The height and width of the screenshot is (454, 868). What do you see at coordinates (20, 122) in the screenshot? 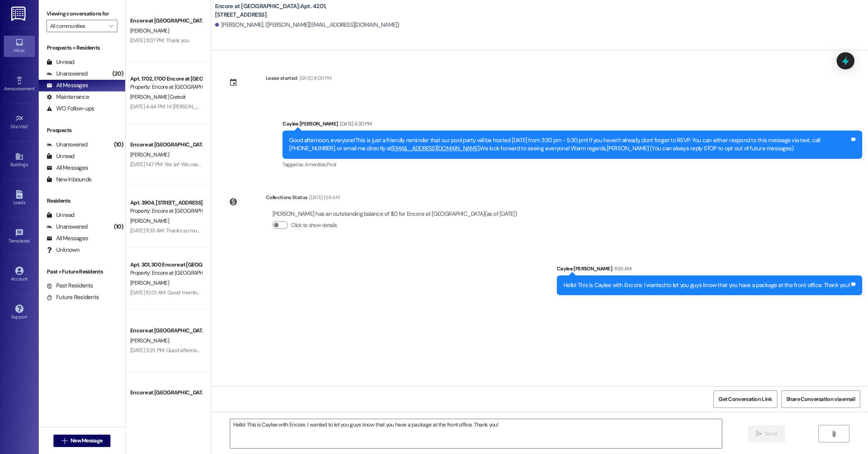
I see `a: Site Visit •` at bounding box center [20, 122].